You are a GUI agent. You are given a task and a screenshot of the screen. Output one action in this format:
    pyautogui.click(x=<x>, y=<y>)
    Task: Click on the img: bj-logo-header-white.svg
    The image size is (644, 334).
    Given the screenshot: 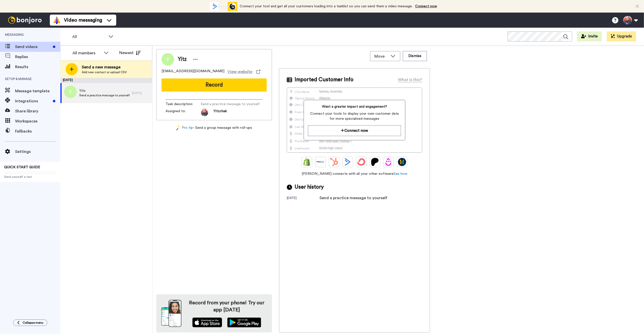 What is the action you would take?
    pyautogui.click(x=25, y=20)
    